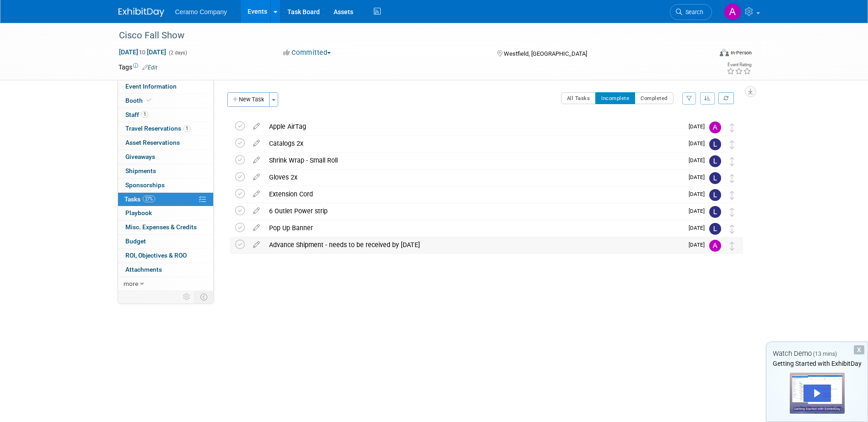  Describe the element at coordinates (578, 98) in the screenshot. I see `button: All Tasks` at that location.